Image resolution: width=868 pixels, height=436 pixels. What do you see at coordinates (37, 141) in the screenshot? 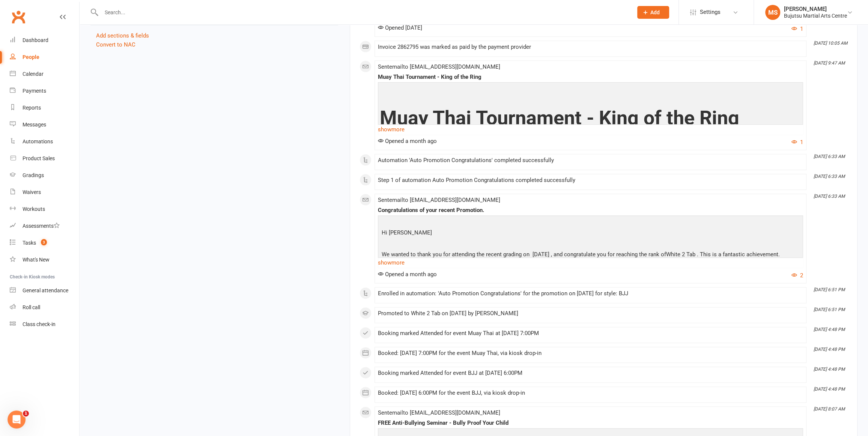
I see `div: Automations` at bounding box center [37, 141].